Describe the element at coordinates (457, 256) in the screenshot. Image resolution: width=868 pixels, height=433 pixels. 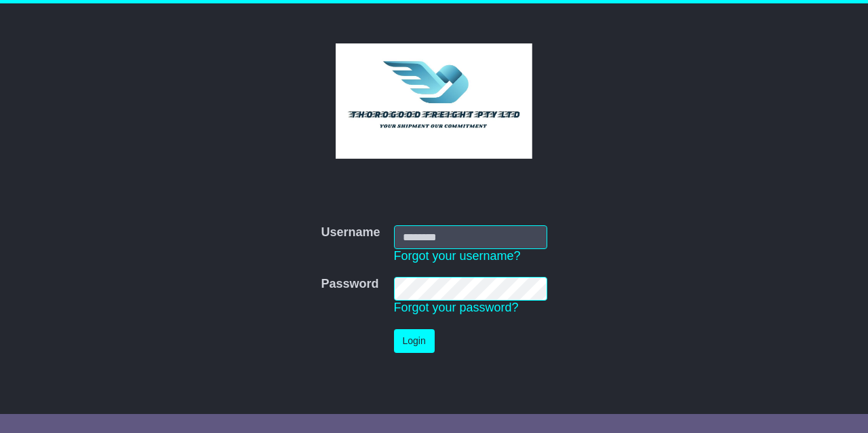
I see `a: Forgot your username?` at that location.